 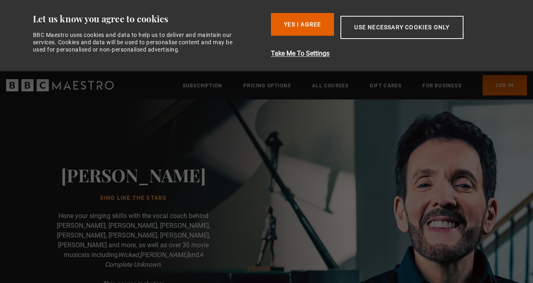 I want to click on a: Pricing Options, so click(x=267, y=86).